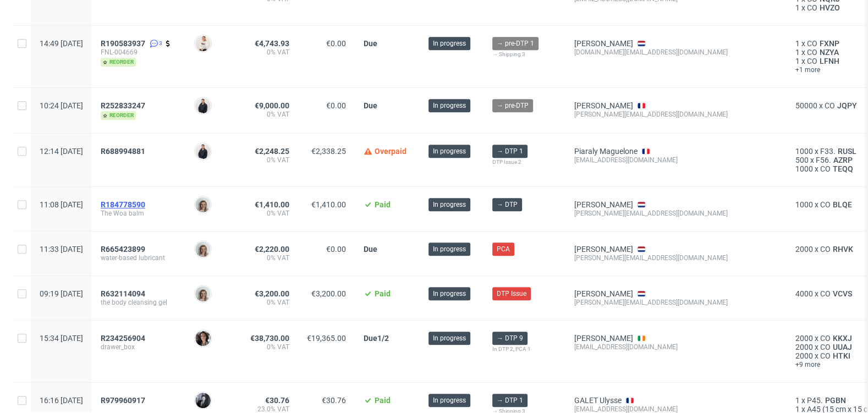 The width and height of the screenshot is (868, 413). What do you see at coordinates (504, 249) in the screenshot?
I see `span: PCA` at bounding box center [504, 249].